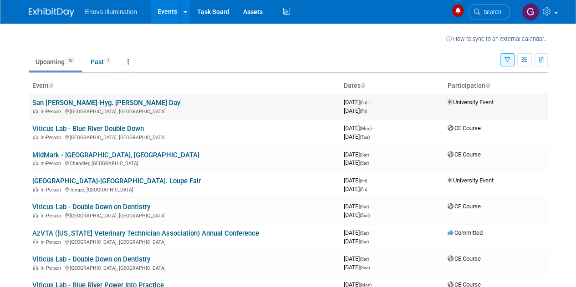 The image size is (576, 287). What do you see at coordinates (364, 137) in the screenshot?
I see `span: (Tue)` at bounding box center [364, 137].